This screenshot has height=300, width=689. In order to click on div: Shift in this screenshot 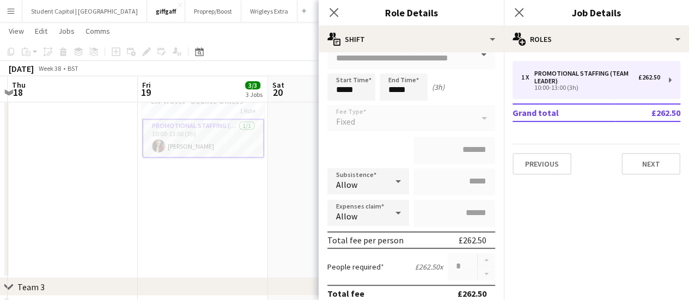, I will do `click(411, 39)`.